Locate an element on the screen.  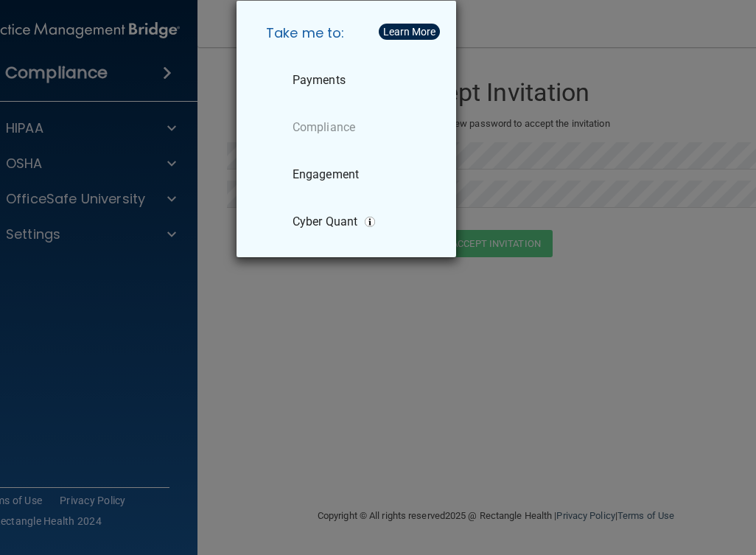
a: Engagement is located at coordinates (350, 174).